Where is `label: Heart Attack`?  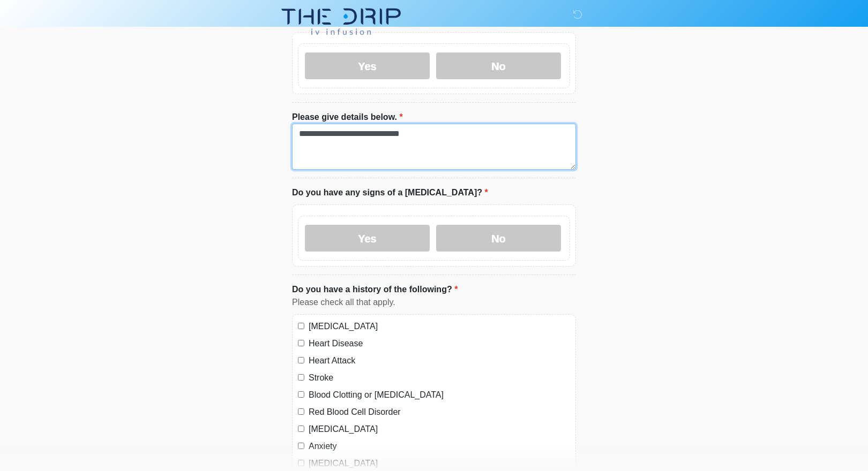 label: Heart Attack is located at coordinates (440, 361).